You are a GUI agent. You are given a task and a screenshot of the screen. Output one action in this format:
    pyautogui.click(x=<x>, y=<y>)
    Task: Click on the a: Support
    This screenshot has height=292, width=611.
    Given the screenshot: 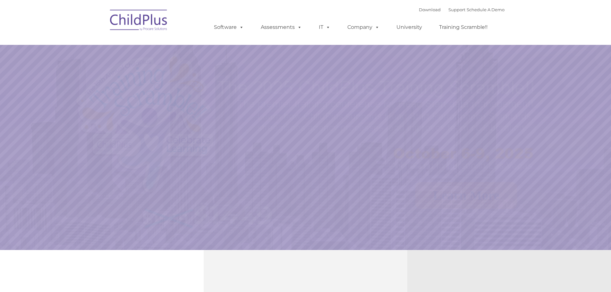 What is the action you would take?
    pyautogui.click(x=456, y=10)
    